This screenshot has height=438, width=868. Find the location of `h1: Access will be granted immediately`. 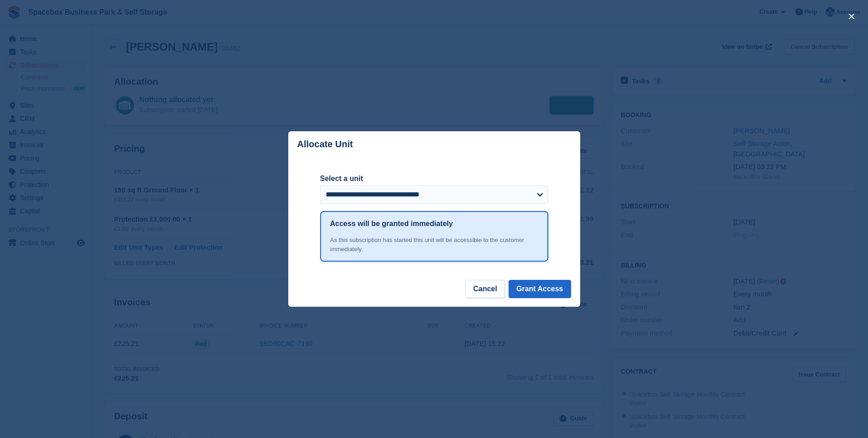

h1: Access will be granted immediately is located at coordinates (391, 224).